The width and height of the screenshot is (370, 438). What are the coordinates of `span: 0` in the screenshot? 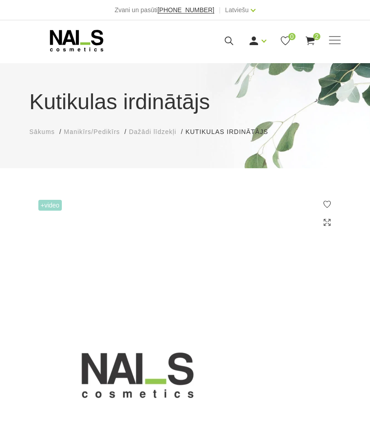 It's located at (292, 37).